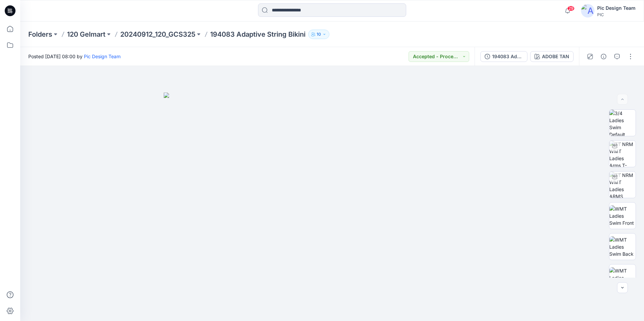 This screenshot has width=644, height=321. Describe the element at coordinates (40, 34) in the screenshot. I see `a: Folders` at that location.